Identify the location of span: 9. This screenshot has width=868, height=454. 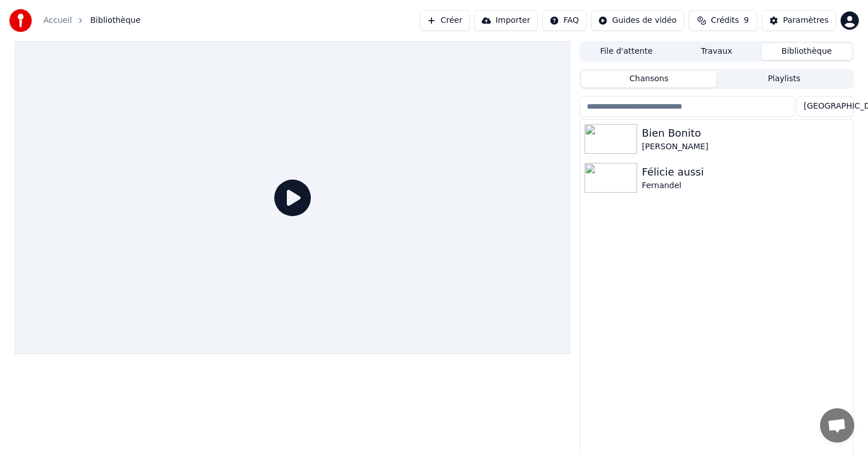
(746, 20).